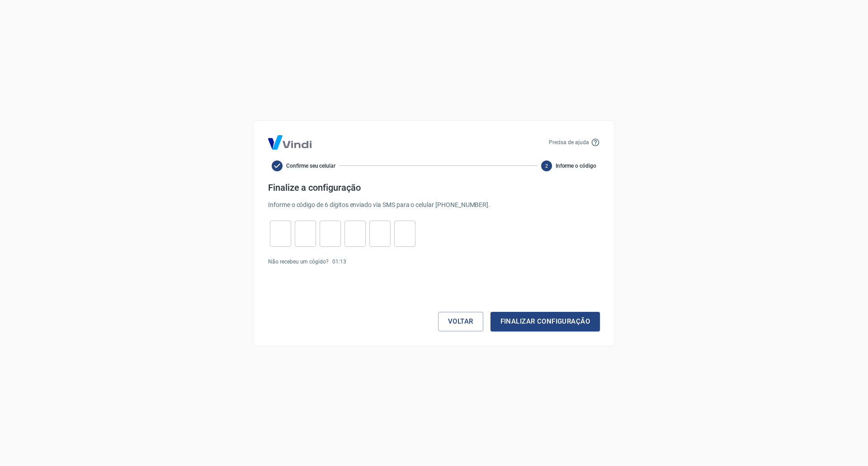 Image resolution: width=868 pixels, height=466 pixels. What do you see at coordinates (545, 321) in the screenshot?
I see `button: Finalizar configuração` at bounding box center [545, 321].